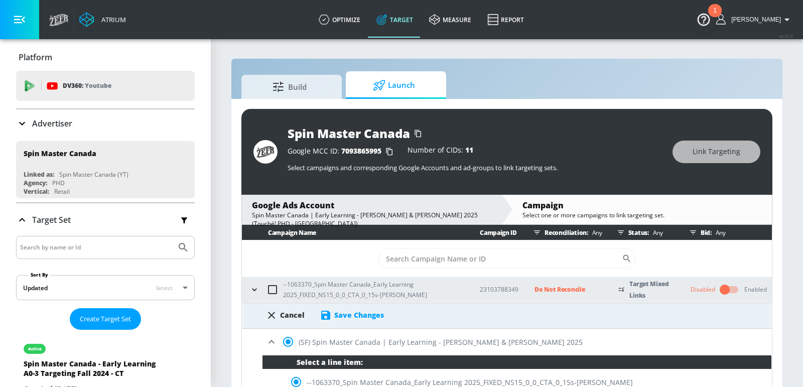 This screenshot has height=387, width=803. Describe the element at coordinates (440, 152) in the screenshot. I see `div: Number of CIDs:` at that location.